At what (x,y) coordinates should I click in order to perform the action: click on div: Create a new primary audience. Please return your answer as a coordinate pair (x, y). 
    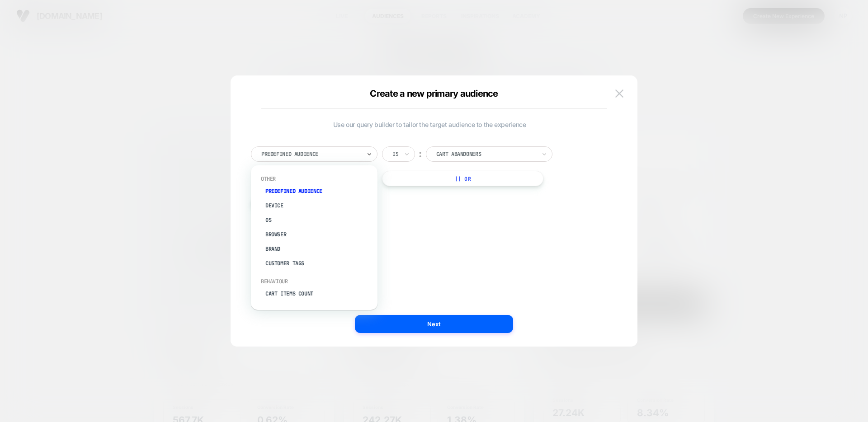
    Looking at the image, I should click on (434, 94).